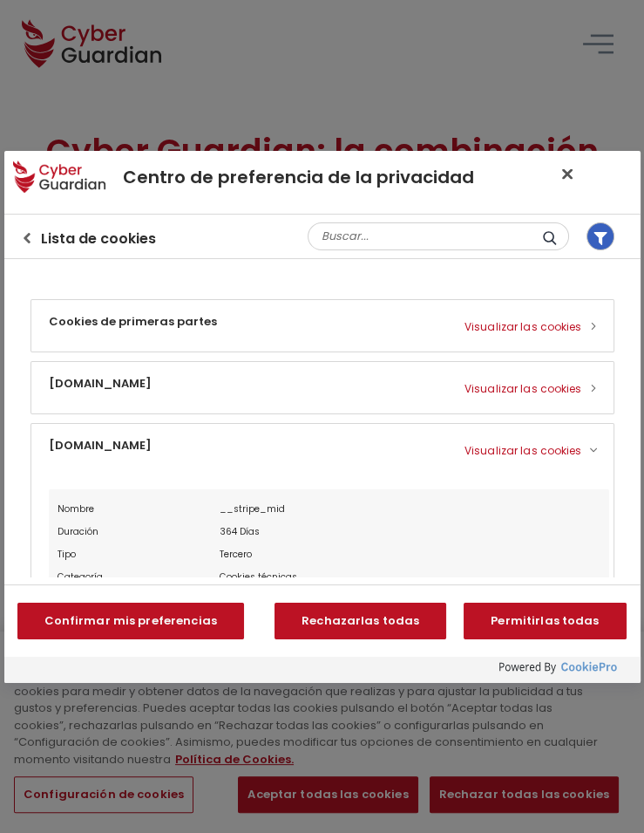 The width and height of the screenshot is (644, 833). Describe the element at coordinates (139, 532) in the screenshot. I see `div: Duración` at that location.